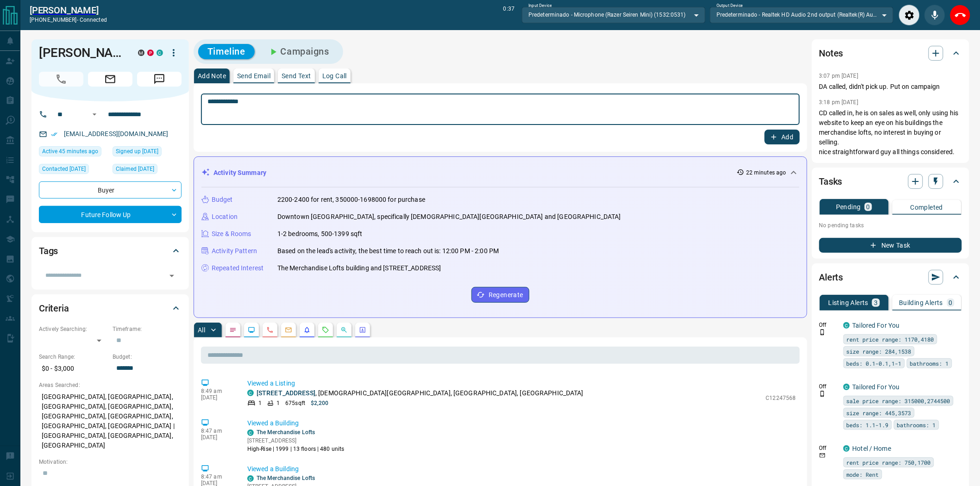 This screenshot has width=980, height=486. What do you see at coordinates (147, 357) in the screenshot?
I see `p: Budget:` at bounding box center [147, 357].